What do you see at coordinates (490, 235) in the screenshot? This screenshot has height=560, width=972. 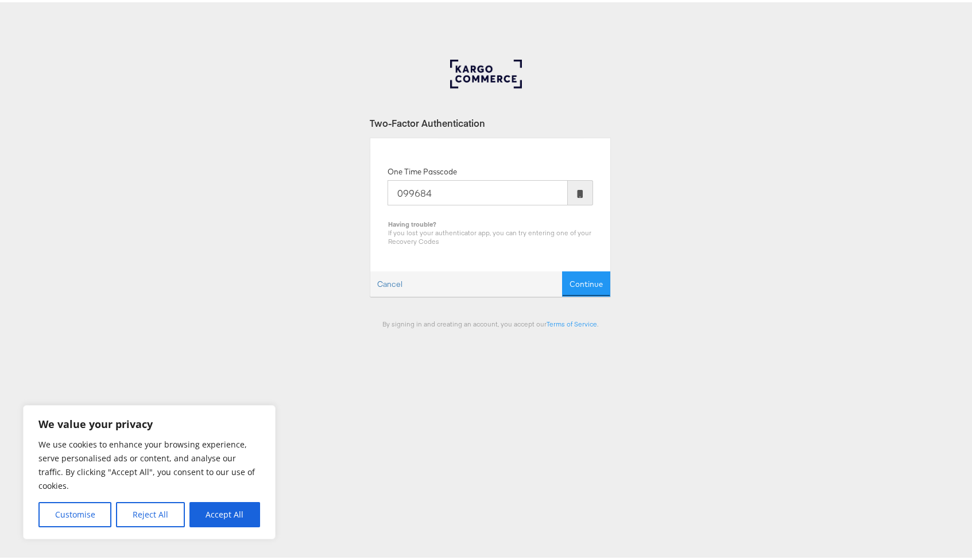 I see `span: If you lost your authenticator app, you can try entering one of your Recovery Codes` at bounding box center [490, 235].